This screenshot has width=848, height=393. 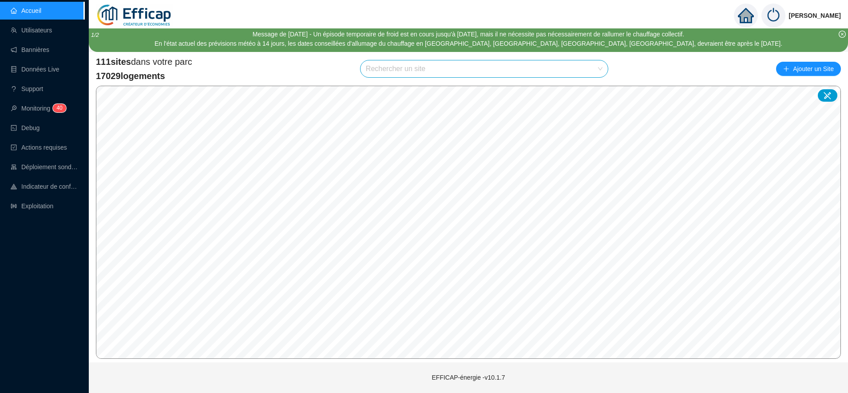 I want to click on button: Ajouter un Site, so click(x=809, y=69).